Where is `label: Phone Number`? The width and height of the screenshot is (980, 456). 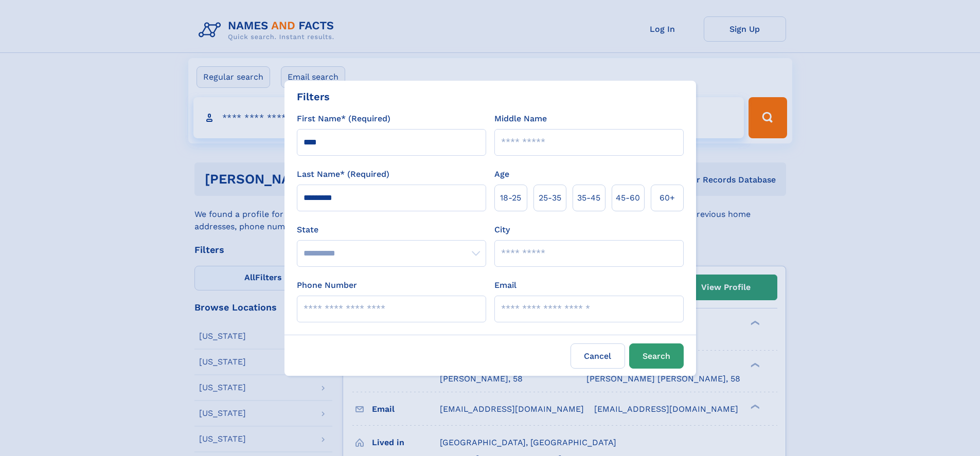 label: Phone Number is located at coordinates (327, 285).